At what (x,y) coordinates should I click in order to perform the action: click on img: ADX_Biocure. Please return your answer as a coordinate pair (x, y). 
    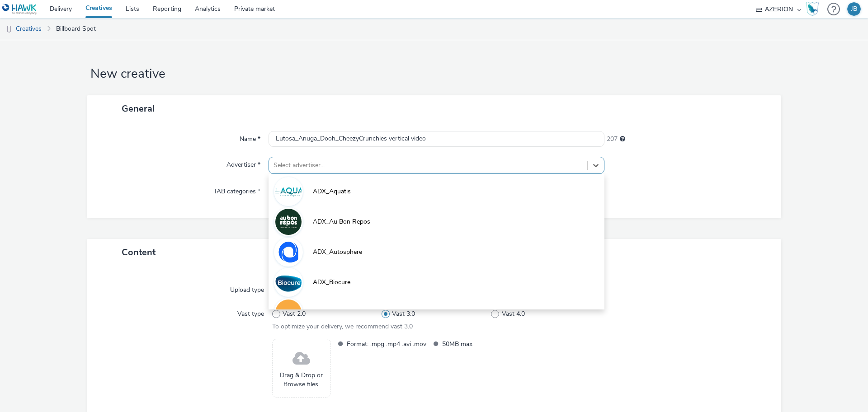
    Looking at the image, I should click on (288, 282).